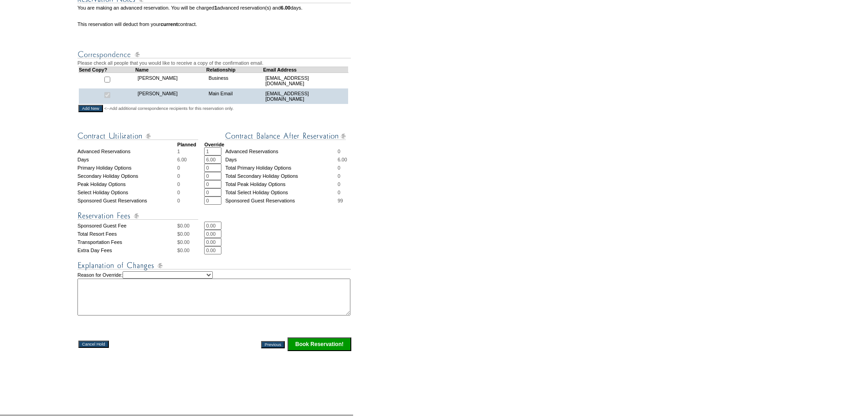  What do you see at coordinates (107, 70) in the screenshot?
I see `td: Send Copy?` at bounding box center [107, 70].